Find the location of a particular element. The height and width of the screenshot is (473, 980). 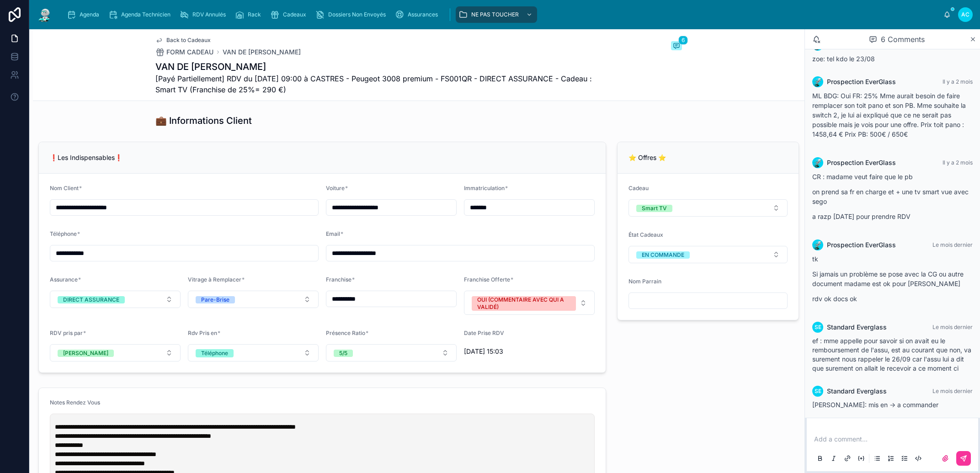

a: Assurances is located at coordinates (418, 14).